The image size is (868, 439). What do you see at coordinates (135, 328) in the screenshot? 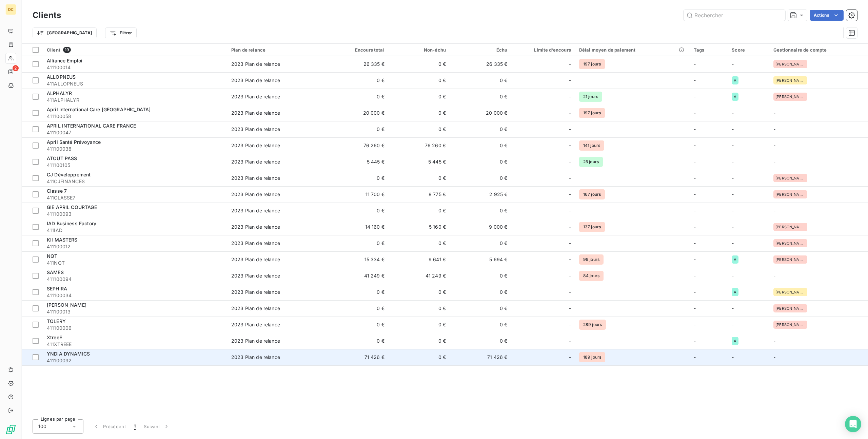
I see `span: 411100006` at bounding box center [135, 328].